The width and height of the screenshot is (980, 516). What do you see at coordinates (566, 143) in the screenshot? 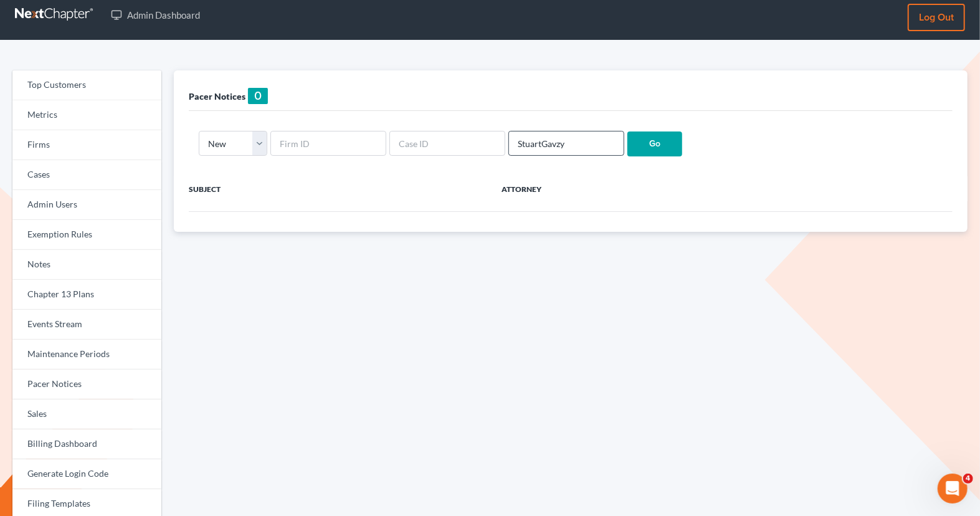
I see `input: Subject` at bounding box center [566, 143].